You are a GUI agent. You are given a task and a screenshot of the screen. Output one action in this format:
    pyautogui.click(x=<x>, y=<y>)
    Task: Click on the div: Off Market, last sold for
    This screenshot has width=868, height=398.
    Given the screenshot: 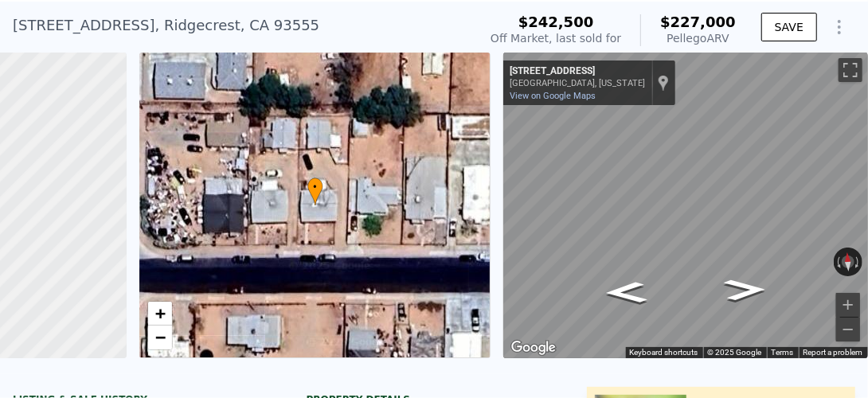 What is the action you would take?
    pyautogui.click(x=556, y=39)
    